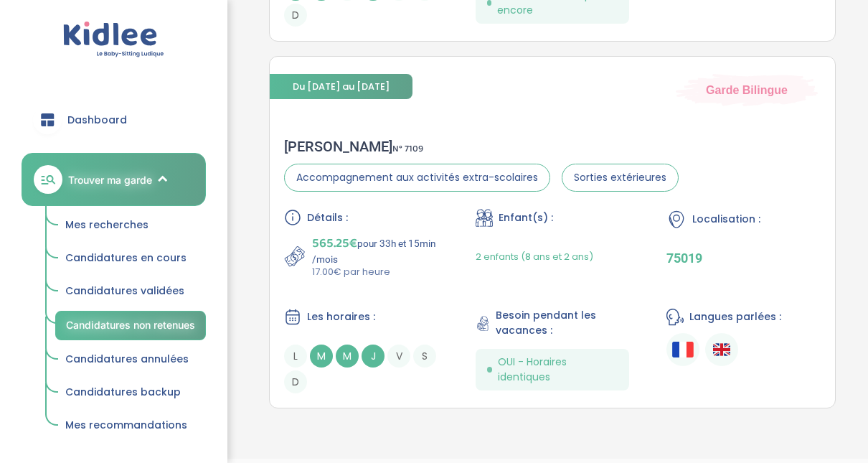  What do you see at coordinates (526, 217) in the screenshot?
I see `span: Enfant(s) :` at bounding box center [526, 217].